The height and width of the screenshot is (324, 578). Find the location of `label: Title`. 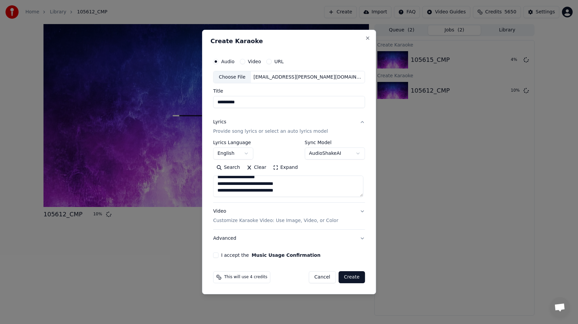

label: Title is located at coordinates (289, 91).